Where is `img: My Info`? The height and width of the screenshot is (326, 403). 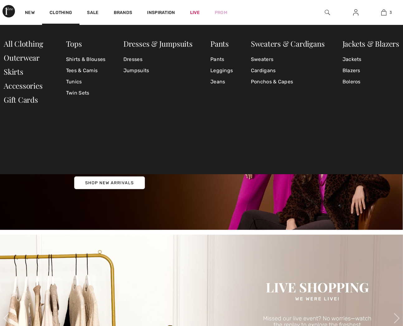 img: My Info is located at coordinates (355, 12).